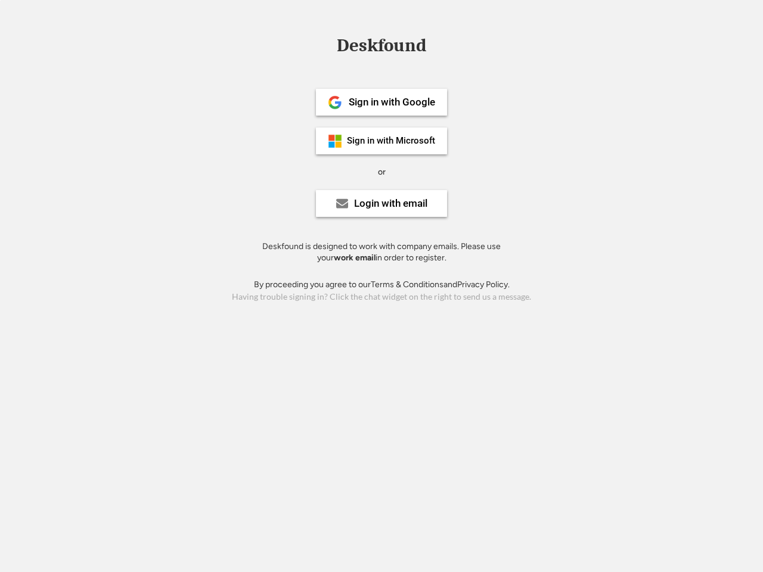 The height and width of the screenshot is (572, 763). What do you see at coordinates (335, 102) in the screenshot?
I see `img: 1024px-Google__G__Logo.svg.png` at bounding box center [335, 102].